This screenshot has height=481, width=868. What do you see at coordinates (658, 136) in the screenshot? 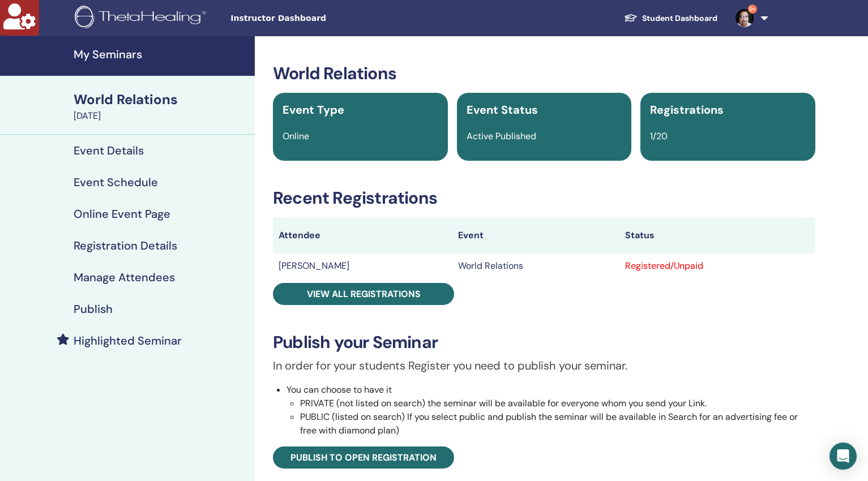
I see `span: 1/20` at bounding box center [658, 136].